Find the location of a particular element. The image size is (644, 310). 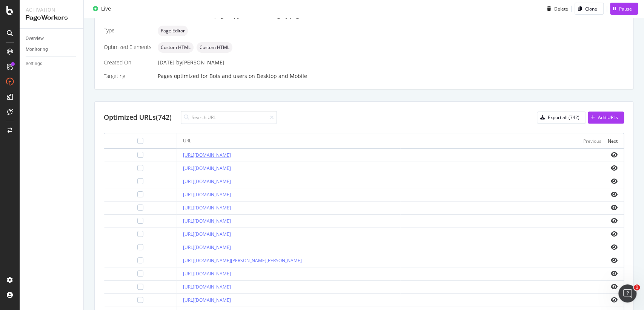

div: Next is located at coordinates (612, 141).